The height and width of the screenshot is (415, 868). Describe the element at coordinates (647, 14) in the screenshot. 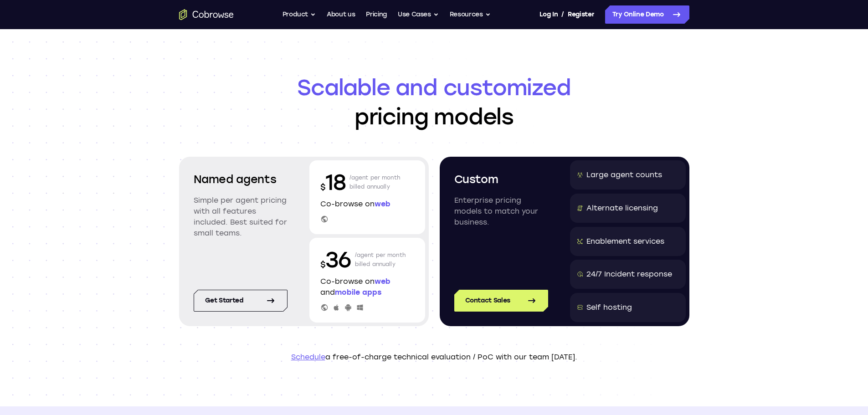

I see `a: Try Online Demo` at that location.